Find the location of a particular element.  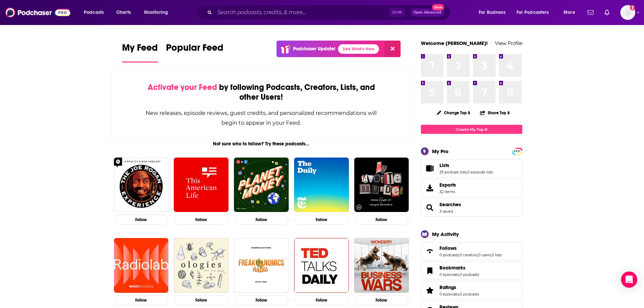

img: User Profile is located at coordinates (628, 13).